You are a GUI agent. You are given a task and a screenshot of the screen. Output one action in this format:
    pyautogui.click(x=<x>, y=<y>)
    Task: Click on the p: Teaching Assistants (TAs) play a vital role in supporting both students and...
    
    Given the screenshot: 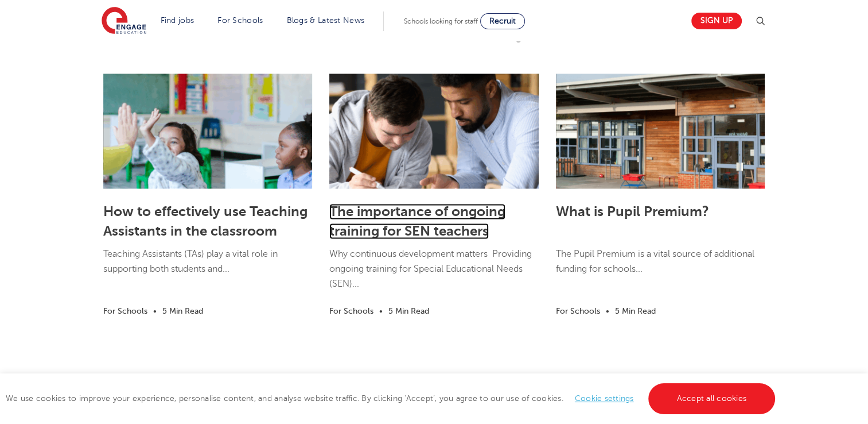 What is the action you would take?
    pyautogui.click(x=207, y=267)
    